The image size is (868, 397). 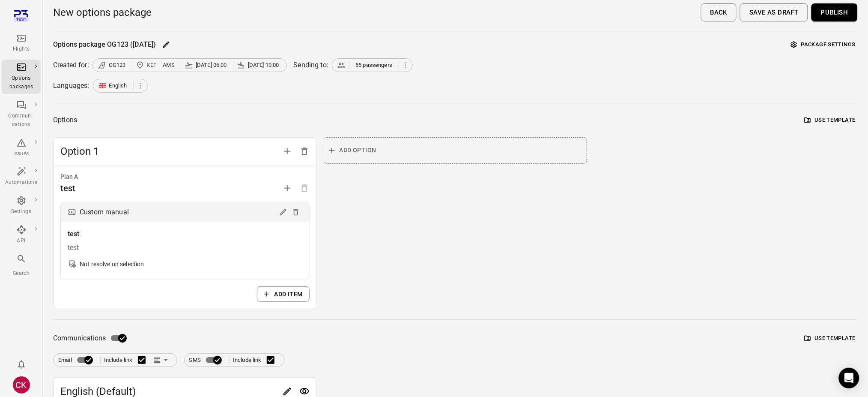 What do you see at coordinates (21, 120) in the screenshot?
I see `div: Communi-cations` at bounding box center [21, 120].